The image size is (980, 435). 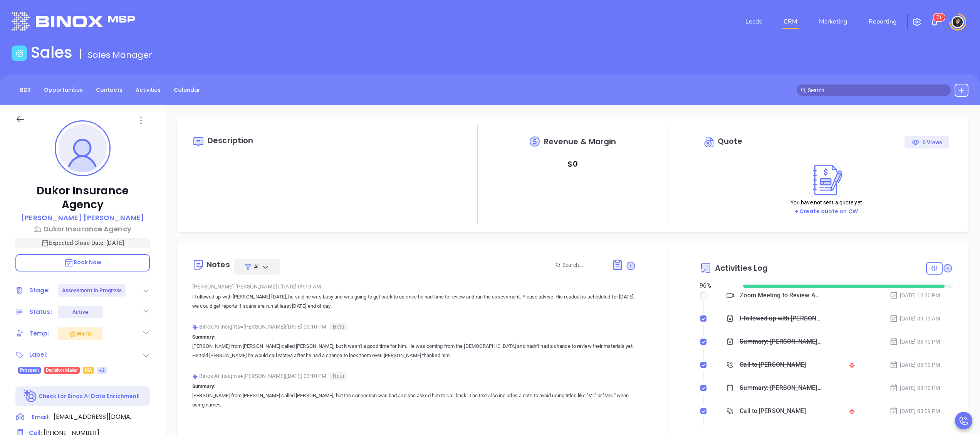 What do you see at coordinates (709, 143) in the screenshot?
I see `img: Circle dollar` at bounding box center [709, 143].